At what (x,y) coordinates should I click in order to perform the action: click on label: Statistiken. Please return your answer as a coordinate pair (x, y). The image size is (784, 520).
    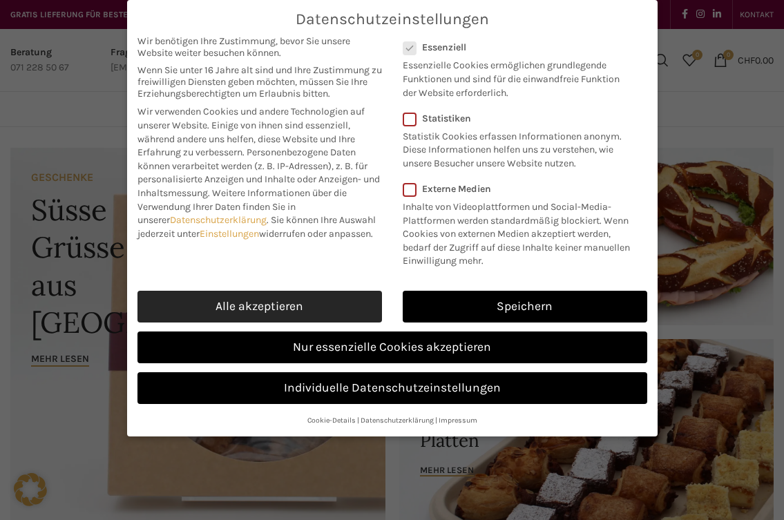
    Looking at the image, I should click on (516, 118).